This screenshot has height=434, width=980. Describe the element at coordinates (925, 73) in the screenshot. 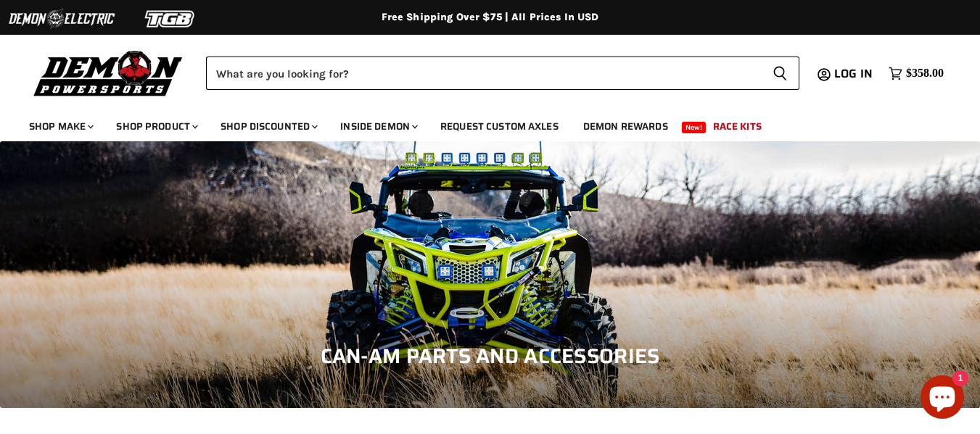

I see `span: $358.00` at that location.